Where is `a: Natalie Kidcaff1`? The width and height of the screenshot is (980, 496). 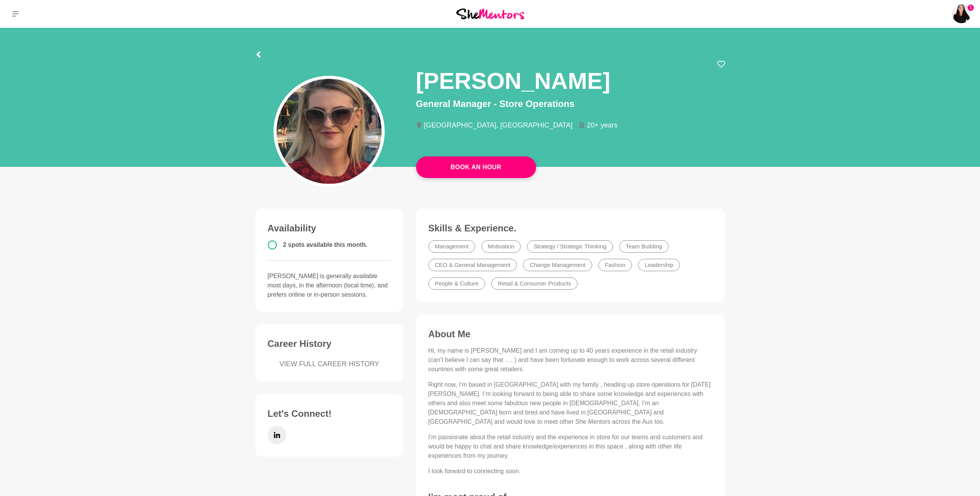
a: Natalie Kidcaff1 is located at coordinates (962, 14).